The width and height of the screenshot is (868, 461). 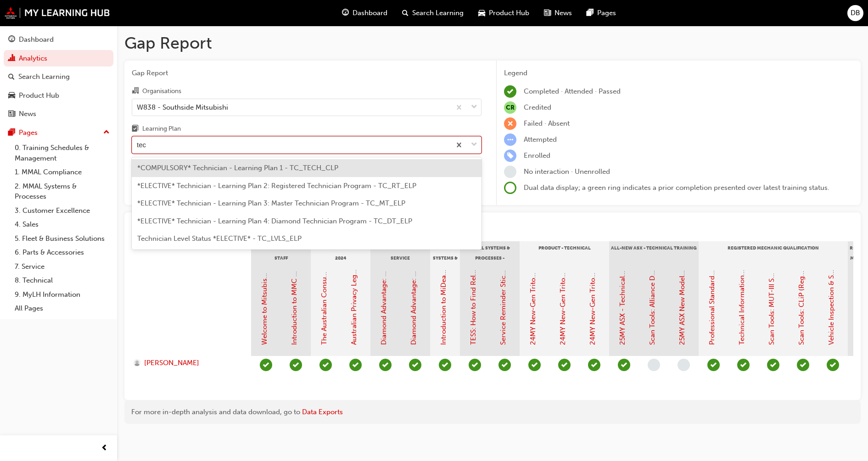 What do you see at coordinates (438, 13) in the screenshot?
I see `span: Search Learning` at bounding box center [438, 13].